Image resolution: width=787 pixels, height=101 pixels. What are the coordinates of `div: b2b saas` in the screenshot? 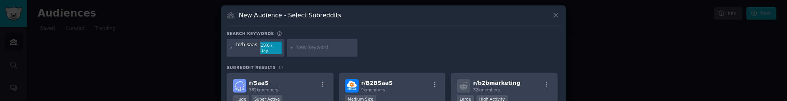 It's located at (247, 48).